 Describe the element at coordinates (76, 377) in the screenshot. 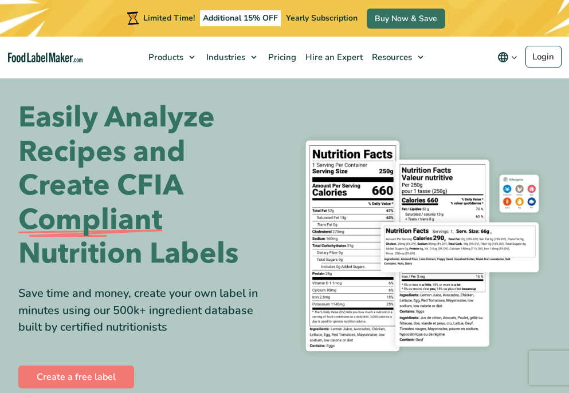

I see `a: Create a free label` at that location.